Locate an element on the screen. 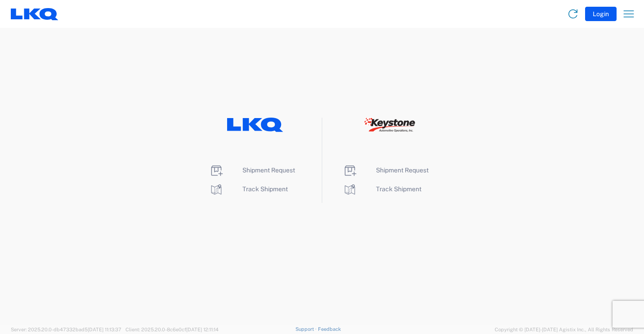 The height and width of the screenshot is (334, 644). button: Login is located at coordinates (601, 14).